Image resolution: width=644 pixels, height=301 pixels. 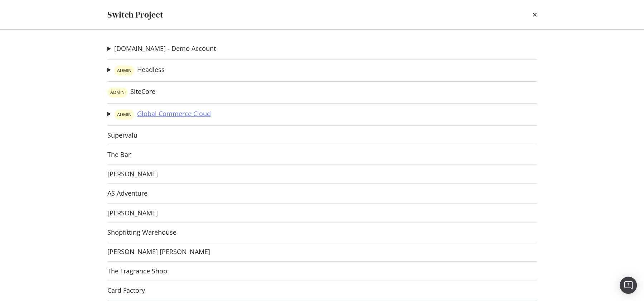 I want to click on a: warning labelGlobal Commerce Cloud, so click(x=163, y=115).